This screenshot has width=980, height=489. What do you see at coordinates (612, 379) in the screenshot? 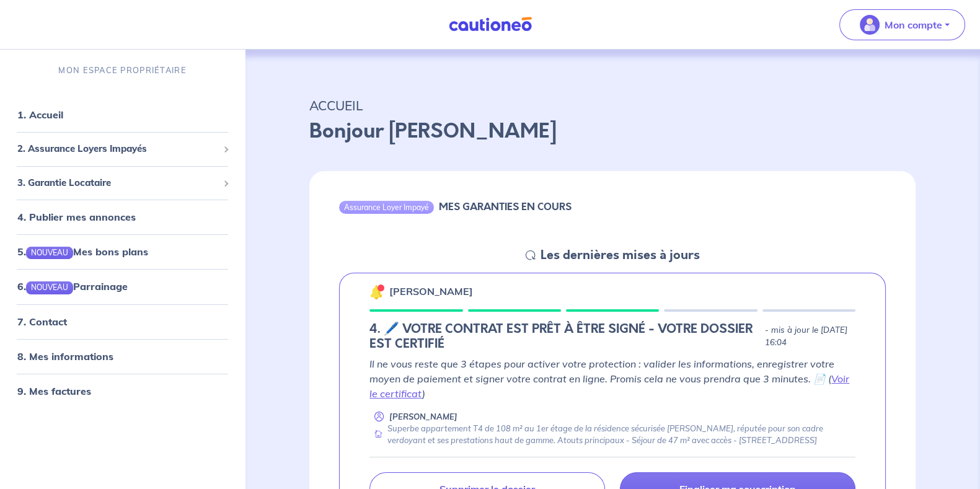
I see `p: Il ne vous reste que 3 étapes pour activer votre protection : valider les informations, enregistr...` at bounding box center [612, 379].